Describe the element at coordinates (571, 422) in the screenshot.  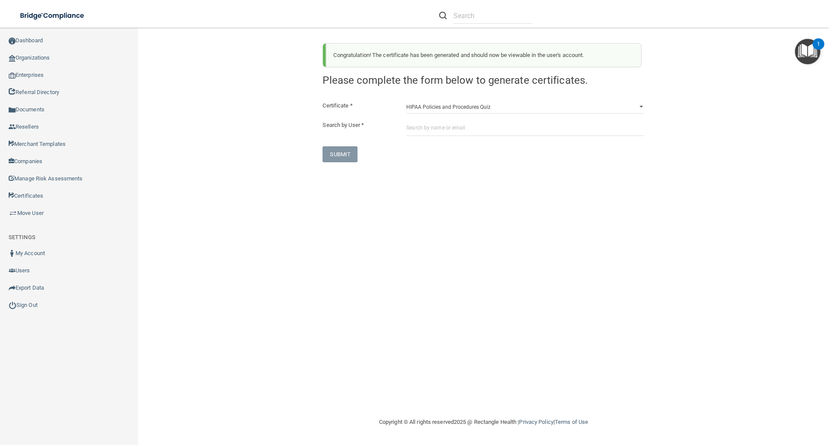
I see `a: Terms of Use` at that location.